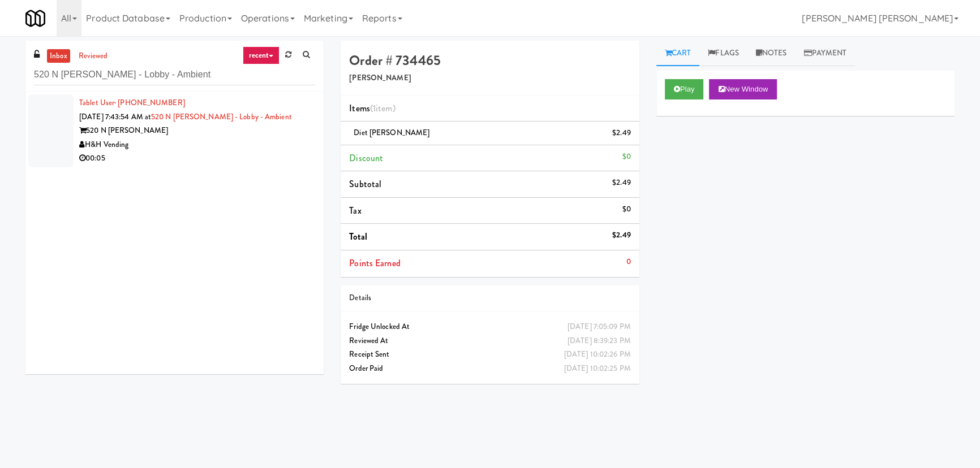  What do you see at coordinates (358, 236) in the screenshot?
I see `span: Total` at bounding box center [358, 236].